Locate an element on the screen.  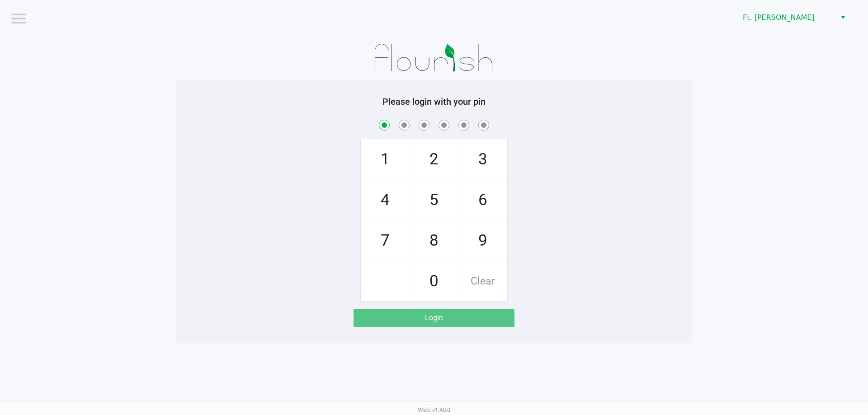
span: 9 is located at coordinates (483, 241).